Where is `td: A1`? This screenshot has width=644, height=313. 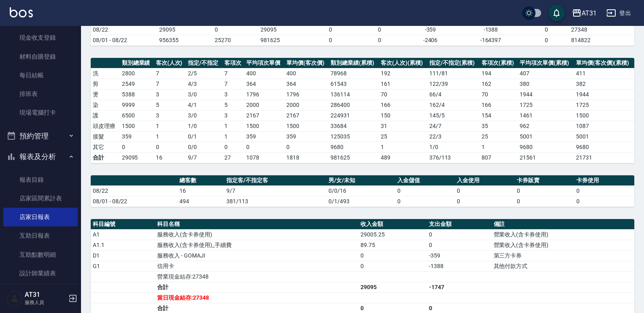
td: A1 is located at coordinates (123, 234).